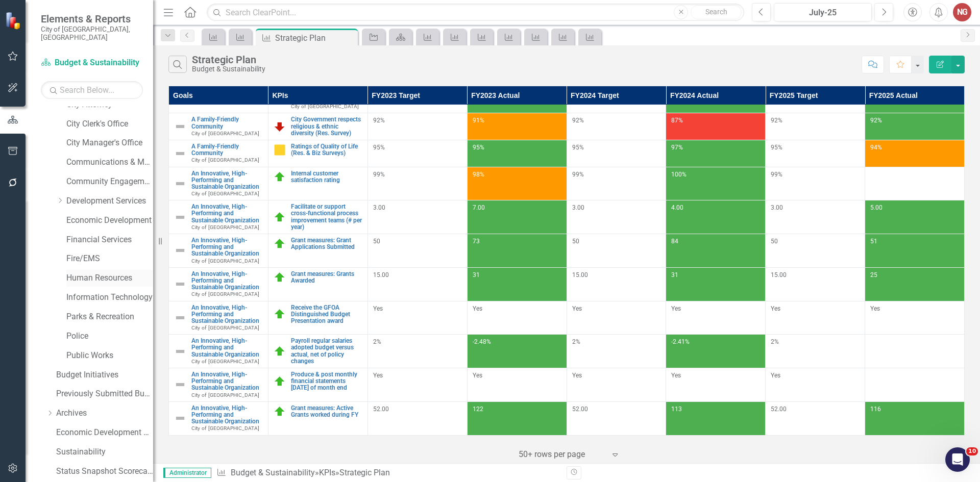  I want to click on span: 92%, so click(578, 120).